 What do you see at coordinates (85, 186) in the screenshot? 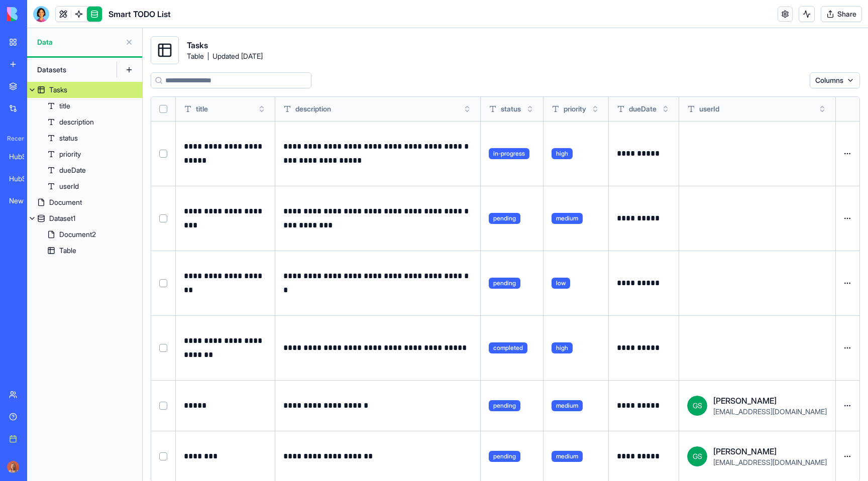
I see `a: userId` at bounding box center [85, 186].